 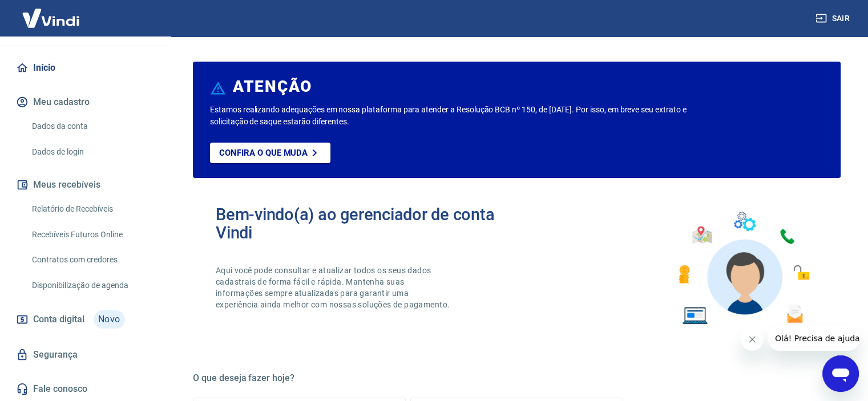 What do you see at coordinates (59, 319) in the screenshot?
I see `span: Conta digital` at bounding box center [59, 319].